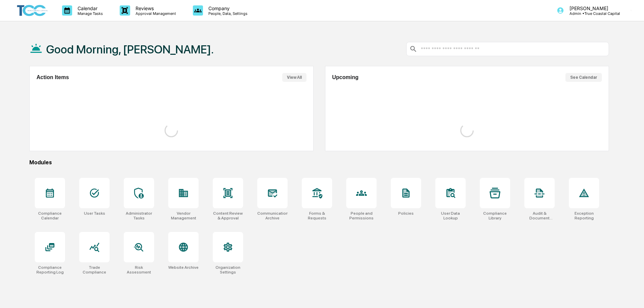 The width and height of the screenshot is (644, 308). Describe the element at coordinates (361, 216) in the screenshot. I see `div: People and Permissions` at that location.